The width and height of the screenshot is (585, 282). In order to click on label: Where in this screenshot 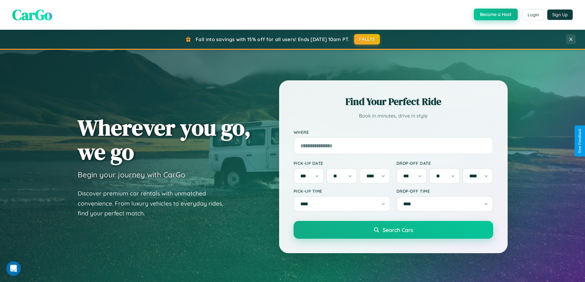, I will do `click(394, 132)`.